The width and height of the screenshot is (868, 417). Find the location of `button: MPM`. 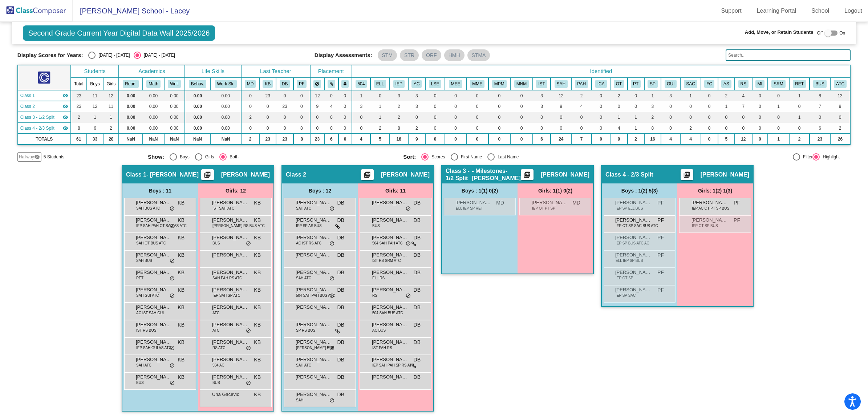

button: MPM is located at coordinates (499, 84).